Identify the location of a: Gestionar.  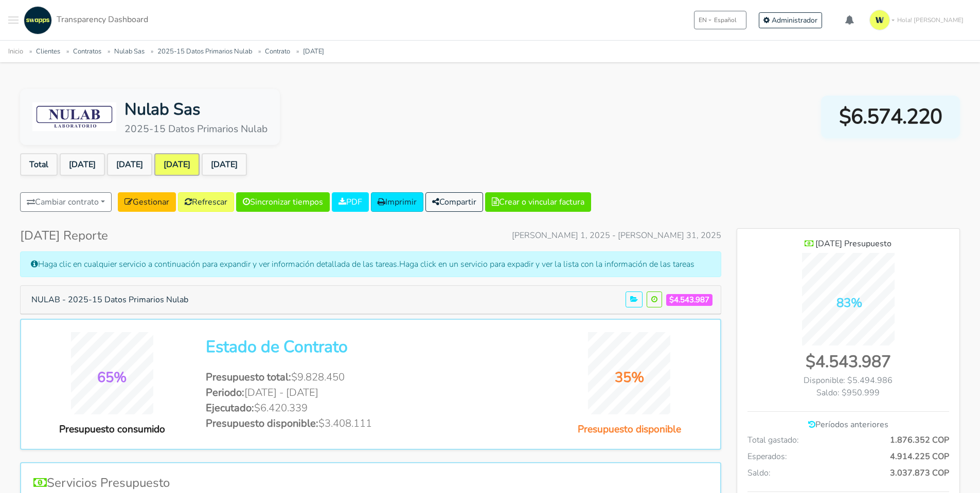
(147, 202).